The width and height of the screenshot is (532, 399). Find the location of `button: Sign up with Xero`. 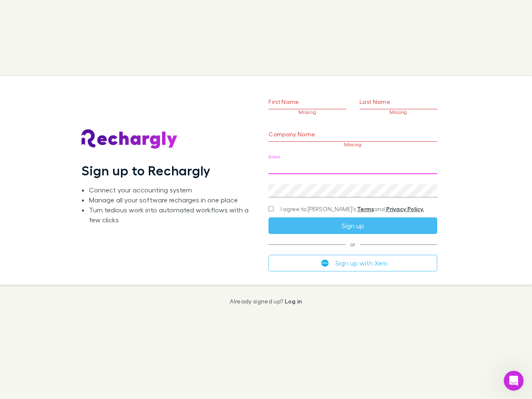

button: Sign up with Xero is located at coordinates (353, 264).